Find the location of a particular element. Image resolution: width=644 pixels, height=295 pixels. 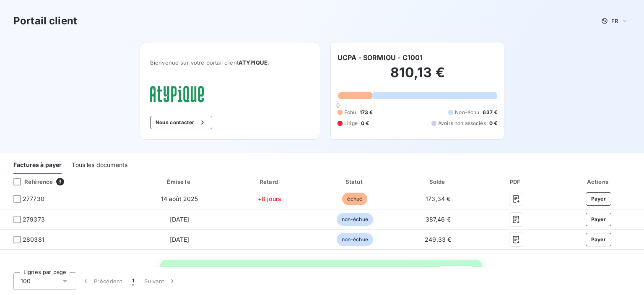

button: 1 is located at coordinates (133, 281).